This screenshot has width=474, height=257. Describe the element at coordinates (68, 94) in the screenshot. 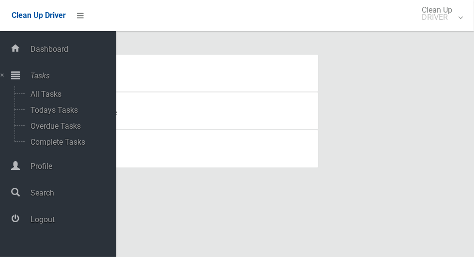

I see `span: All Tasks` at that location.